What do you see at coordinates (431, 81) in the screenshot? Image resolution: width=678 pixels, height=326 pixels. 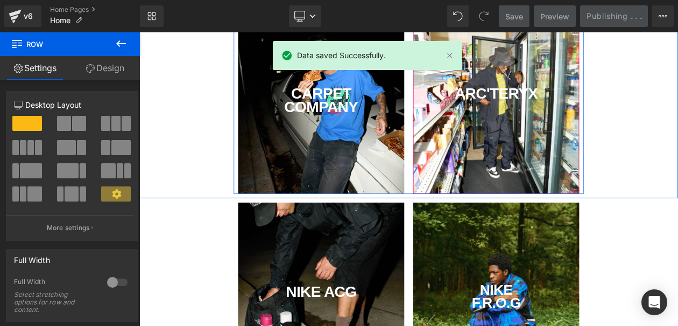 I see `div: ARC'TERYX` at bounding box center [431, 81].